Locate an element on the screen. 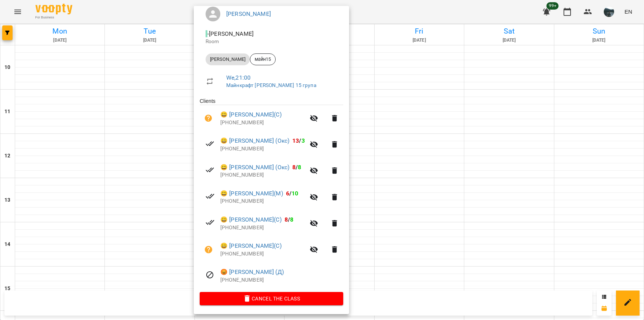 The height and width of the screenshot is (320, 644). span: майн15 is located at coordinates (263, 59).